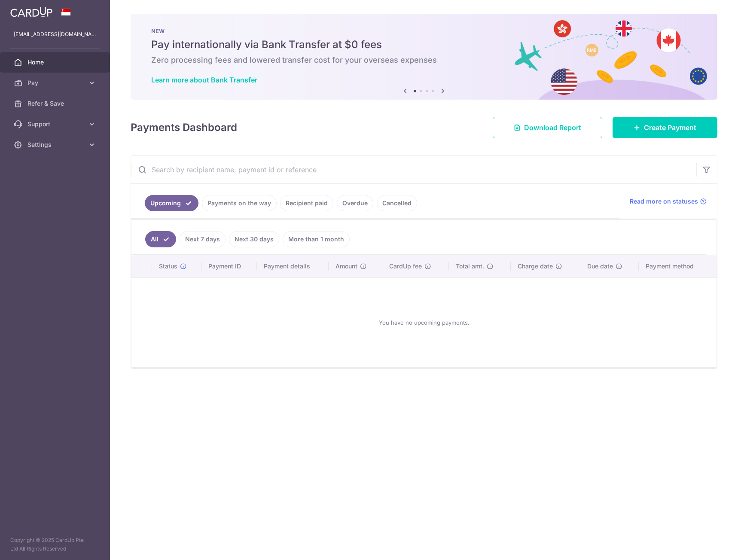  What do you see at coordinates (229, 266) in the screenshot?
I see `th: Payment ID` at bounding box center [229, 266].